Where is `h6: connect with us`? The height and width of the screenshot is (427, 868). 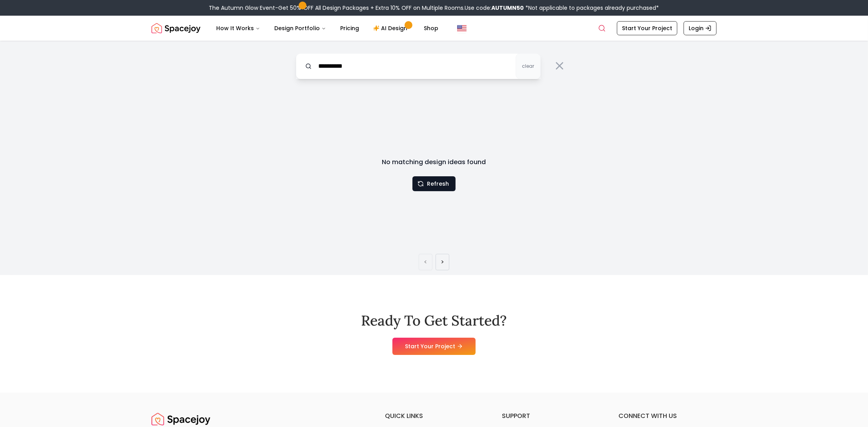
h6: connect with us is located at coordinates (668, 416).